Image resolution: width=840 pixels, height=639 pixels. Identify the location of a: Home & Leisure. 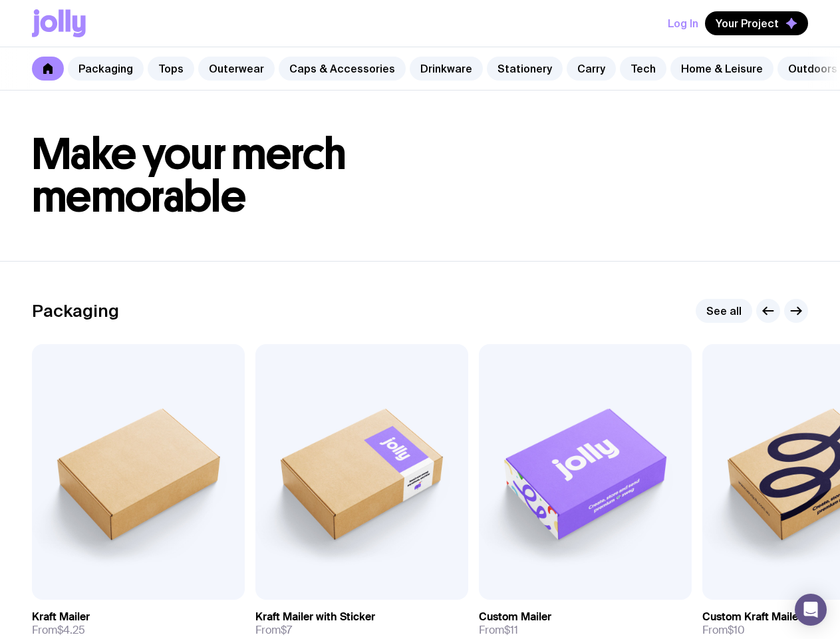
(722, 68).